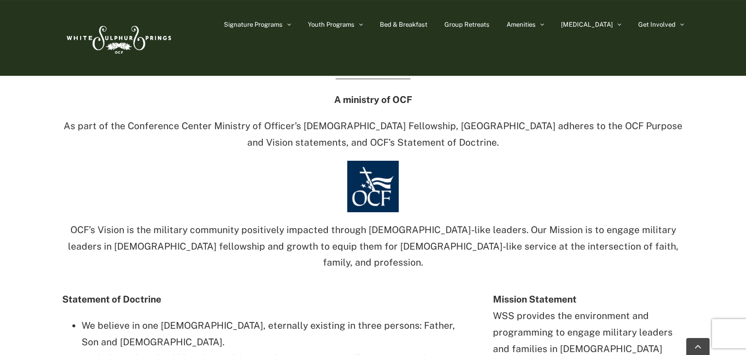  What do you see at coordinates (253, 24) in the screenshot?
I see `span: Signature Programs` at bounding box center [253, 24].